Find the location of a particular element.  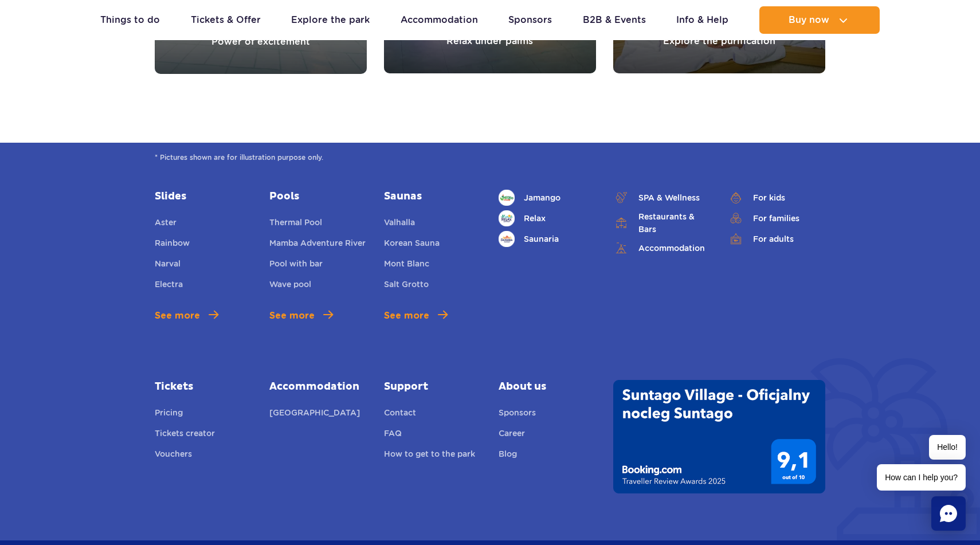

span: Hello! is located at coordinates (948, 447).